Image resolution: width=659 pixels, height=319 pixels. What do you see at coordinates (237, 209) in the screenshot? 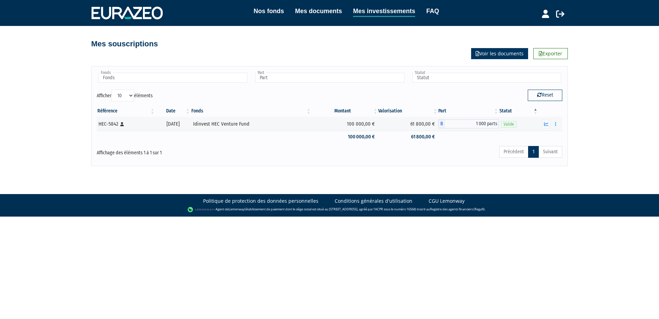
I see `a: Lemonway` at bounding box center [237, 209].